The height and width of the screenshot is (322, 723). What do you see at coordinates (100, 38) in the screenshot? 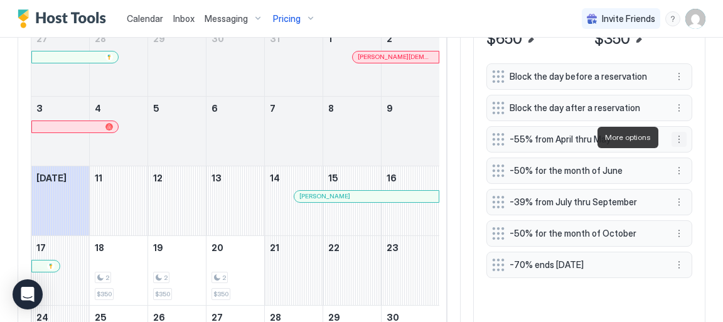
I see `span: 28` at bounding box center [100, 38].